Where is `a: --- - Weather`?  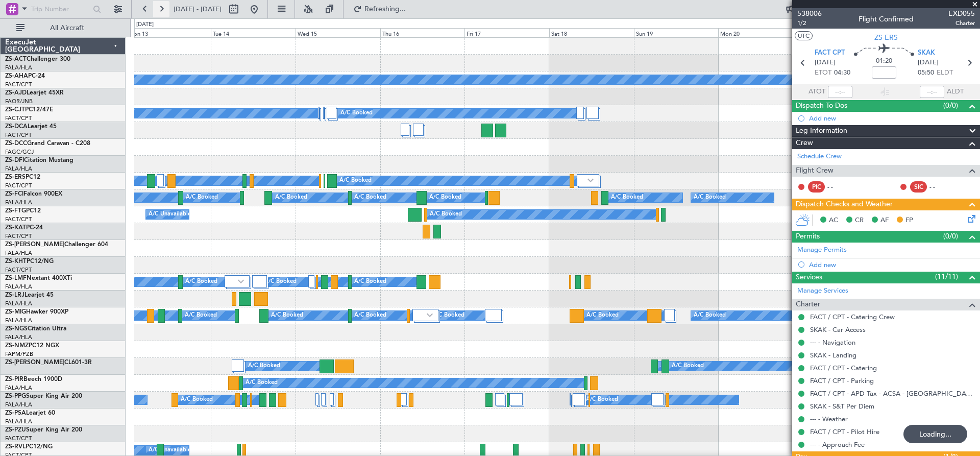 a: --- - Weather is located at coordinates (829, 419).